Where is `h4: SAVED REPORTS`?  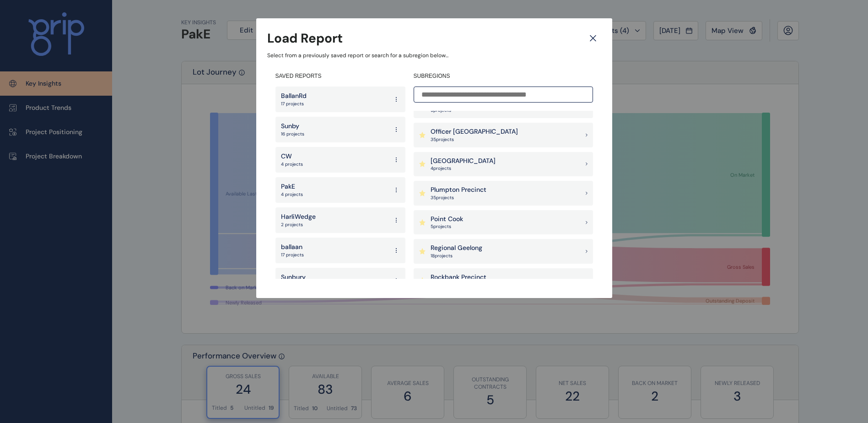 h4: SAVED REPORTS is located at coordinates (340, 76).